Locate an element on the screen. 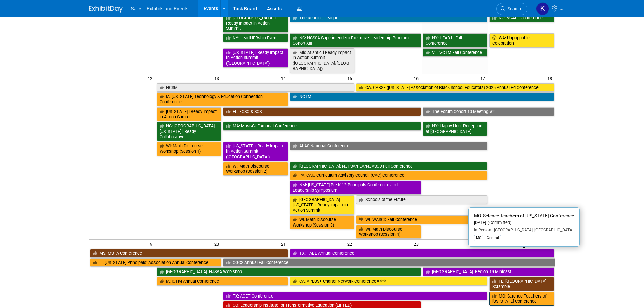 The width and height of the screenshot is (644, 308). span: 18 is located at coordinates (551, 78).